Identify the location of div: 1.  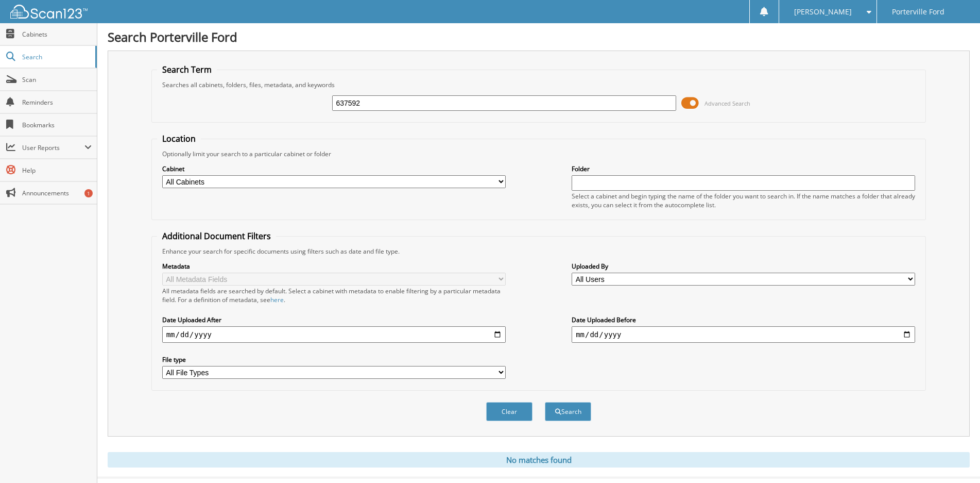
(89, 193).